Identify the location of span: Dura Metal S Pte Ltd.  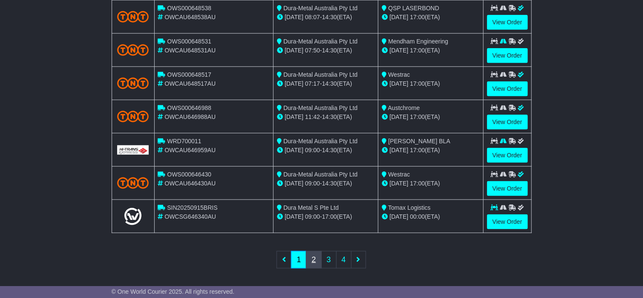
(311, 207).